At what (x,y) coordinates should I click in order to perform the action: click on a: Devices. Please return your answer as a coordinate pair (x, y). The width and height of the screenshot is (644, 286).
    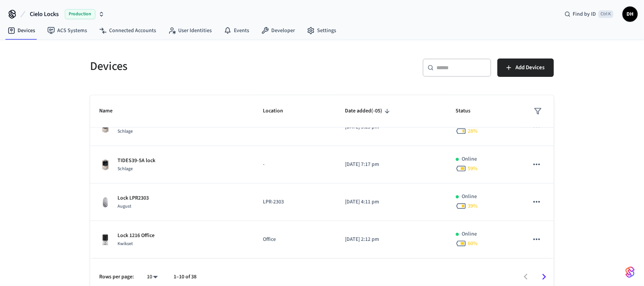
    Looking at the image, I should click on (22, 31).